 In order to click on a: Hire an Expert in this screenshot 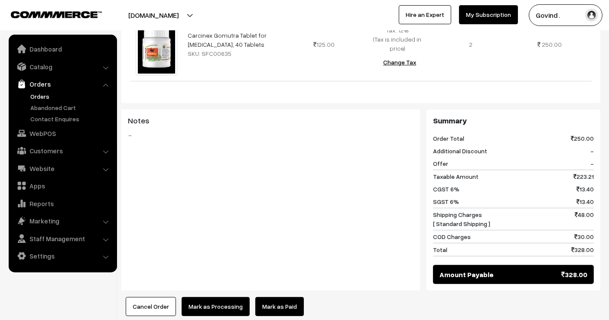, I will do `click(425, 15)`.